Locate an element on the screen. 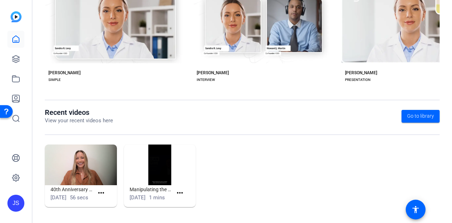 This screenshot has height=223, width=452. h1: 40th Anniversary Self-Recording Instructions is located at coordinates (72, 189).